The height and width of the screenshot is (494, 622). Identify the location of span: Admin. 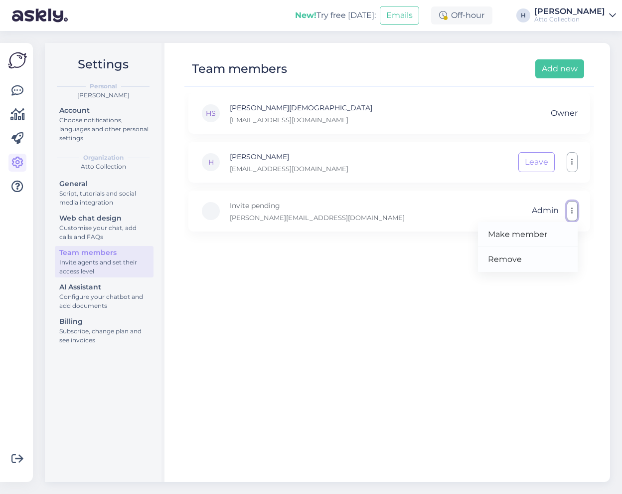
(545, 211).